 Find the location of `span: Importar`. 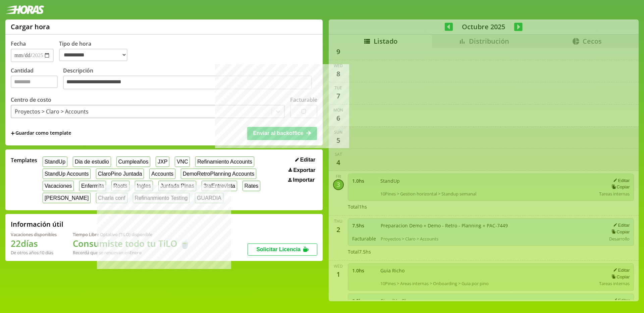

span: Importar is located at coordinates (304, 180).